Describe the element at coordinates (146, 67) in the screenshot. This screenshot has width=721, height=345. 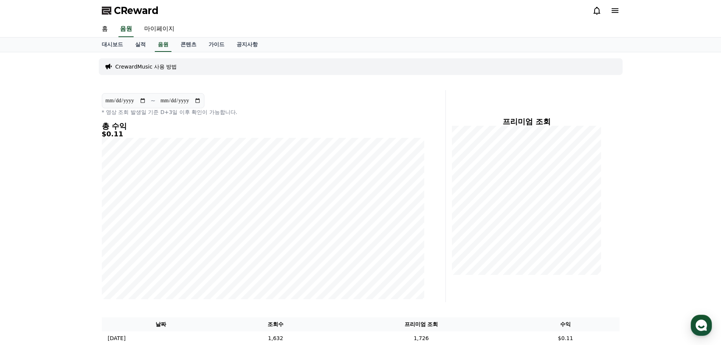
I see `p: CrewardMusic 사용 방법` at that location.